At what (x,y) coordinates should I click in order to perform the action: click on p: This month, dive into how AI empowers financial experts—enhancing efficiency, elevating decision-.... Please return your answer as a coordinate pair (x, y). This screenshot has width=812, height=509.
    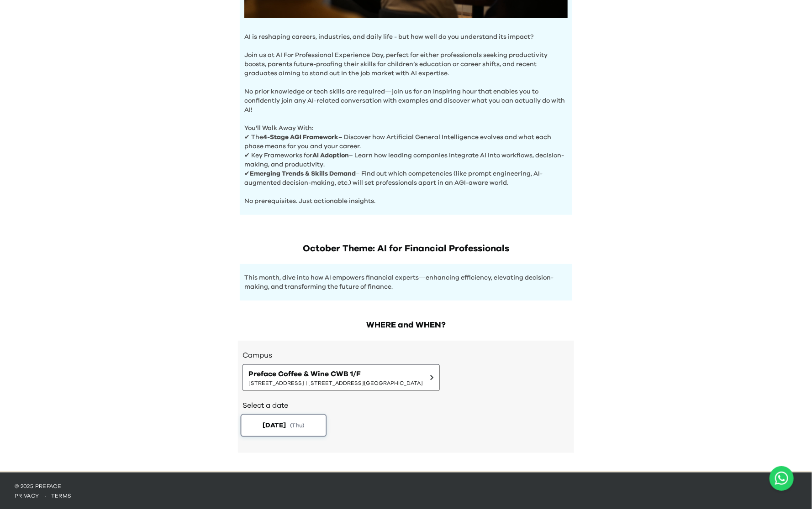
    Looking at the image, I should click on (406, 282).